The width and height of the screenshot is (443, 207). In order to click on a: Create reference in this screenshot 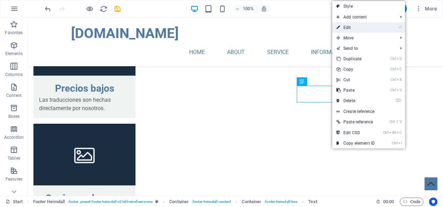, I will do `click(368, 111)`.